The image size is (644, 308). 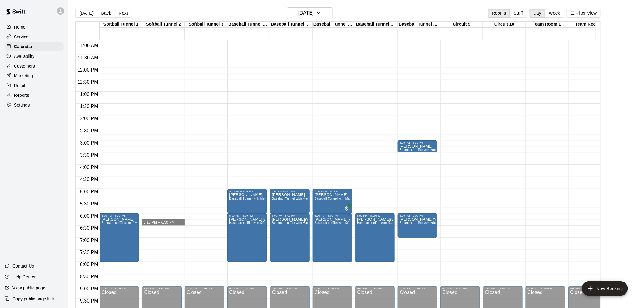 What do you see at coordinates (377, 24) in the screenshot?
I see `div: Baseball Tunnel 7 (Mound/Machine)` at bounding box center [377, 24].